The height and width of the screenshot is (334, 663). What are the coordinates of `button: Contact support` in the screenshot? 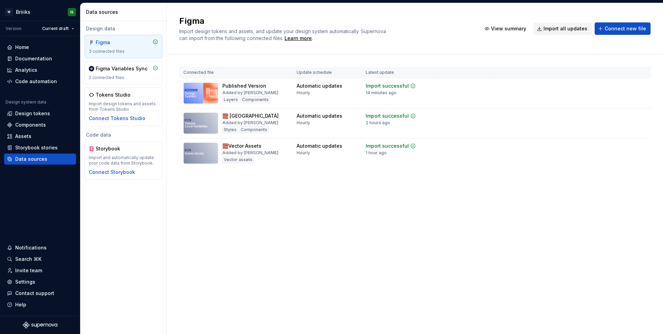 It's located at (40, 294).